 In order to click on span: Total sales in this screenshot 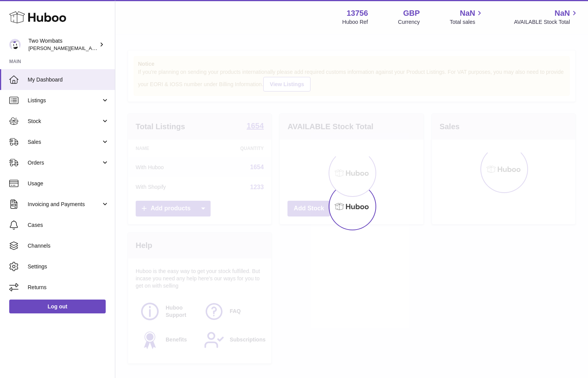, I will do `click(467, 22)`.